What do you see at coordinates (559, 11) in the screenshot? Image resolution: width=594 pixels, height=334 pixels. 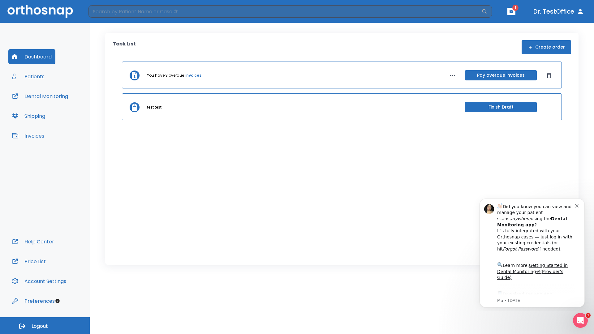 I see `button: Dr. TestOffice` at bounding box center [559, 11].